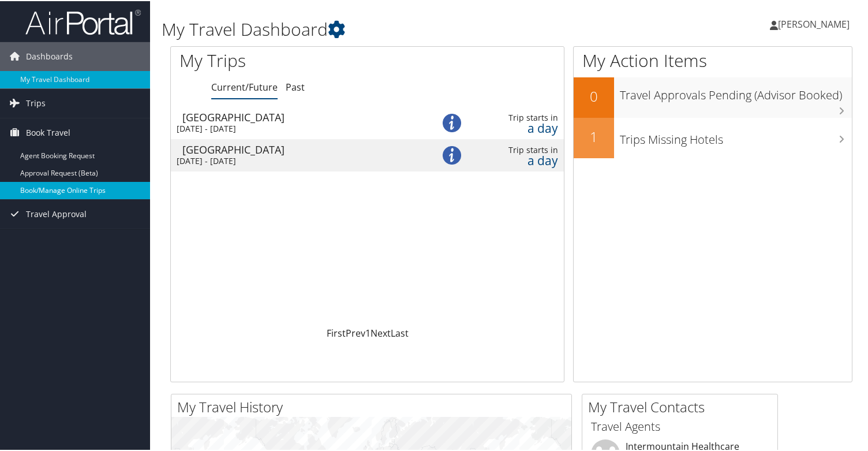  What do you see at coordinates (679, 425) in the screenshot?
I see `h3: Travel Agents` at bounding box center [679, 425].